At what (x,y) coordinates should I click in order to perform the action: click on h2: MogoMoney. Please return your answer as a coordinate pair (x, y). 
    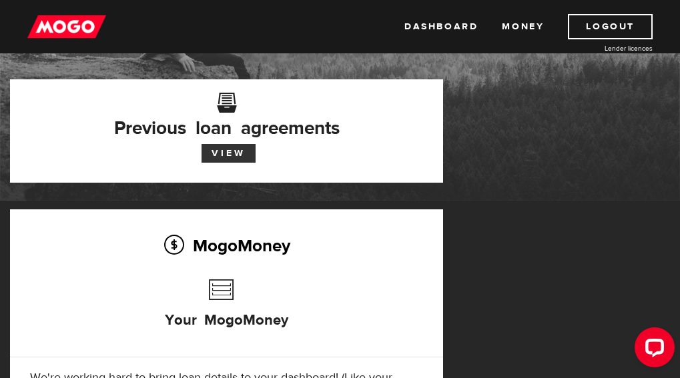
    Looking at the image, I should click on (226, 245).